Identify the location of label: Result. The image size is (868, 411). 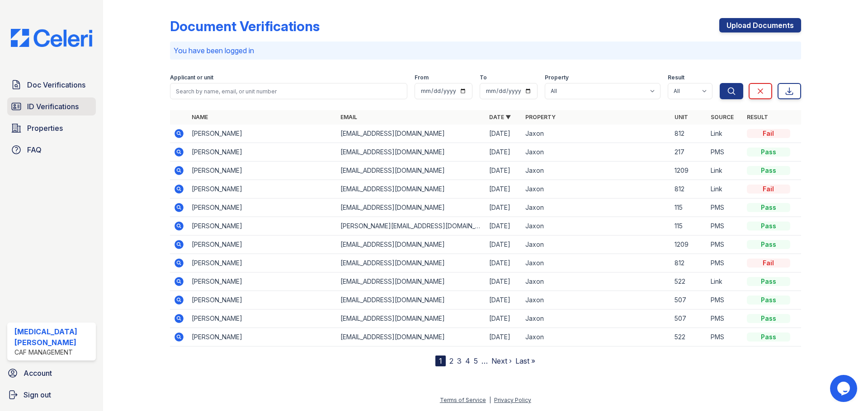
(676, 78).